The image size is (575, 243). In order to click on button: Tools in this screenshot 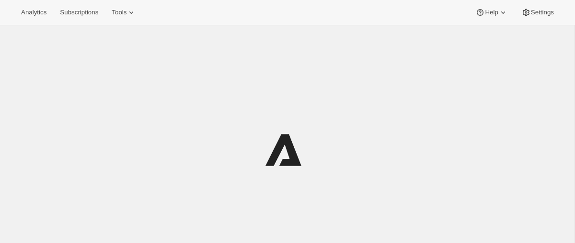, I will do `click(124, 12)`.